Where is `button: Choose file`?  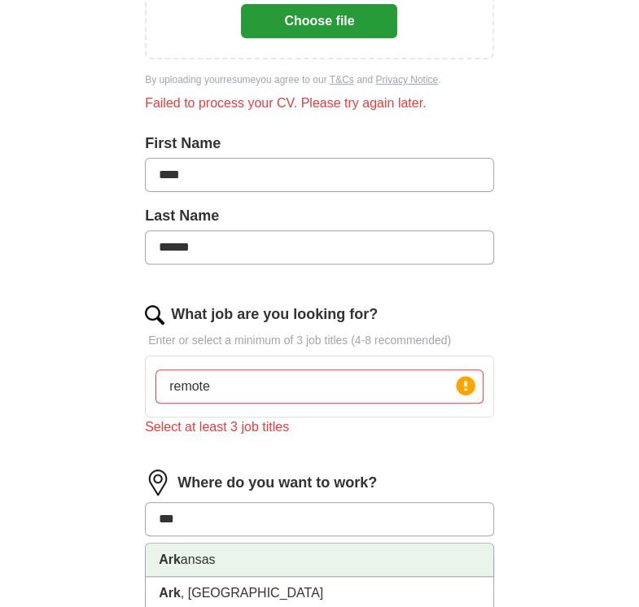 button: Choose file is located at coordinates (319, 21).